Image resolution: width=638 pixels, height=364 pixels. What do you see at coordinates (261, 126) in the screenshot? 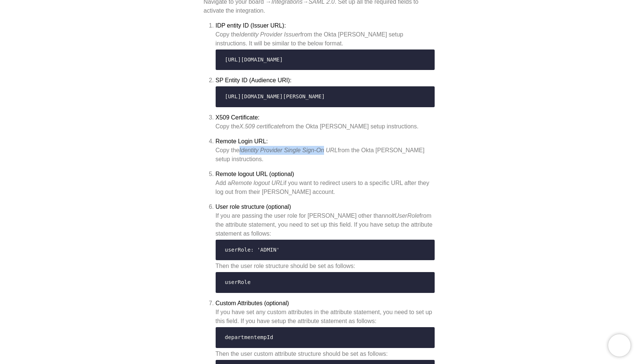
I see `em: X.509 certificate` at bounding box center [261, 126].